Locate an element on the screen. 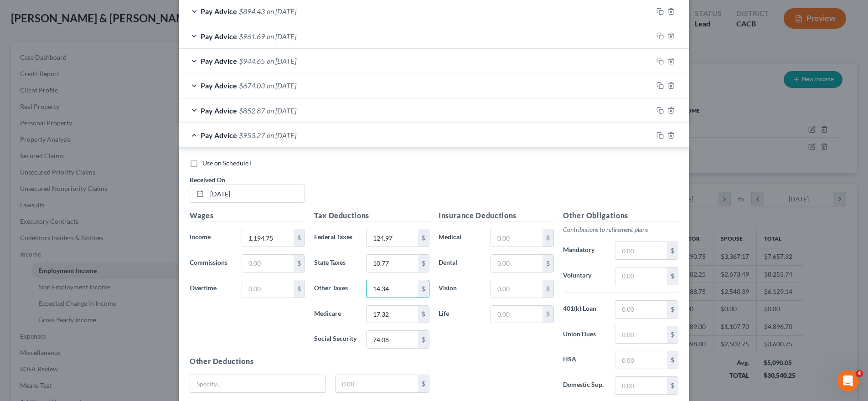 The image size is (868, 401). span: $953.27 is located at coordinates (252, 135).